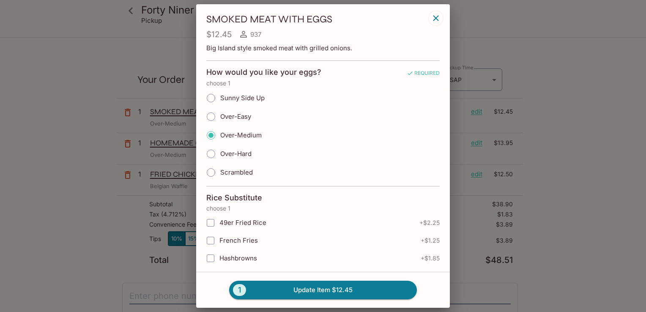  I want to click on span: + $1.85, so click(430, 258).